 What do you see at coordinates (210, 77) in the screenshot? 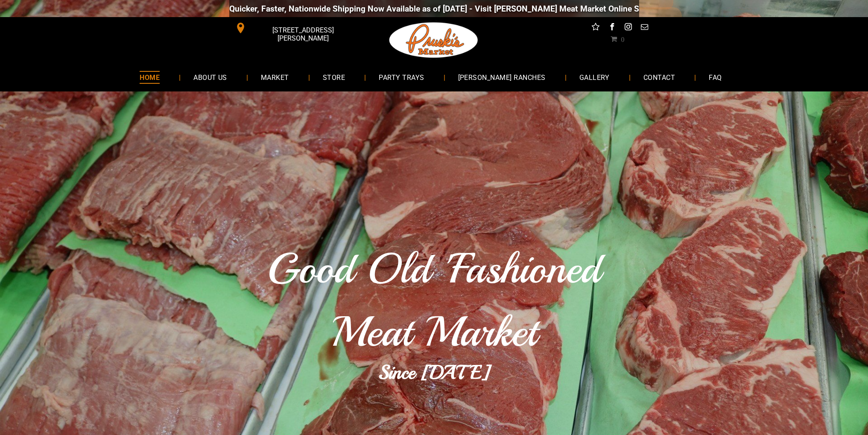
I see `a: ABOUT US` at bounding box center [210, 77].